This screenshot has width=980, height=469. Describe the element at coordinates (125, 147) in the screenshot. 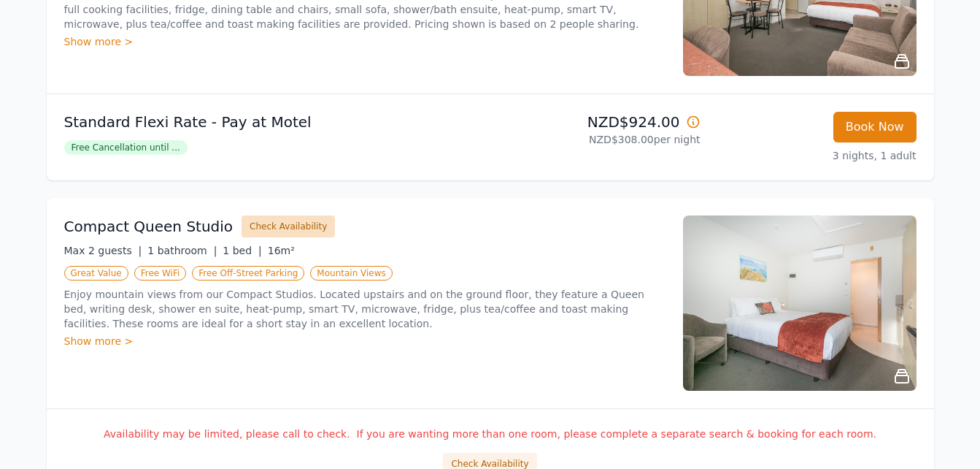

I see `span: Free Cancellation until ...` at that location.